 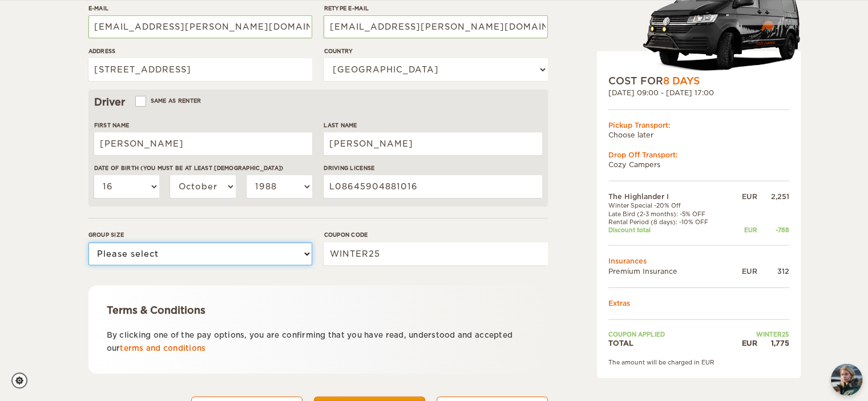 I want to click on td: Discount total, so click(x=669, y=230).